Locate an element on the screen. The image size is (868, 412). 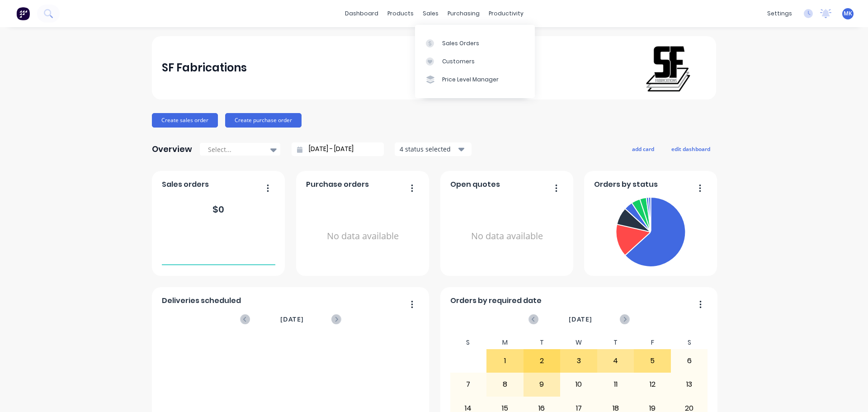
div: Overview is located at coordinates (172, 150).